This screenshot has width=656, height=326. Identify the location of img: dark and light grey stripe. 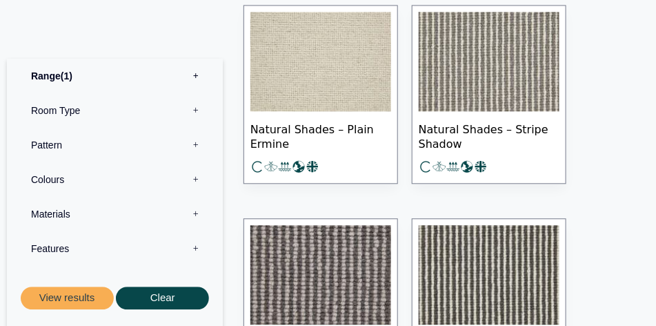
(321, 274).